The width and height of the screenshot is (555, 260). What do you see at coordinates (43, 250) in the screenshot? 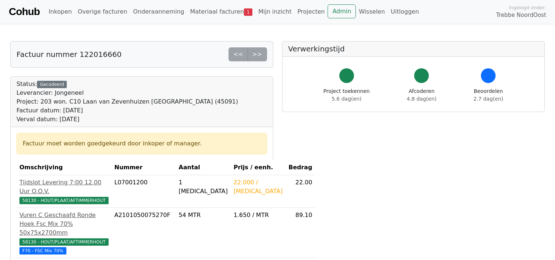
I see `span: F70 - FSC Mix 70%` at bounding box center [43, 250].